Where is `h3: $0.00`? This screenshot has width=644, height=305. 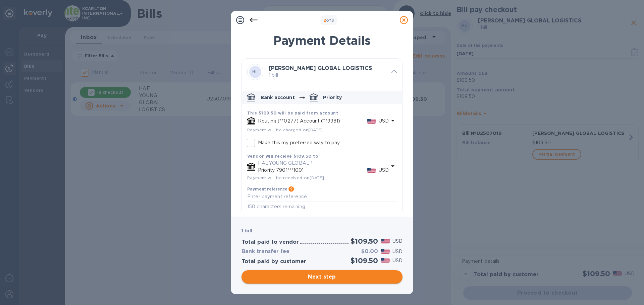
h3: $0.00 is located at coordinates (370, 252).